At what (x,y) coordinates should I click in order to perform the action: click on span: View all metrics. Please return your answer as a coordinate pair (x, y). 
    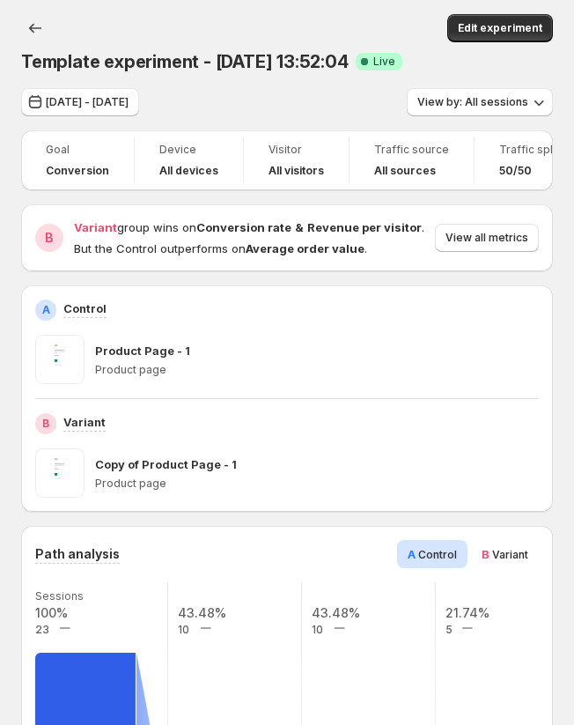
    Looking at the image, I should click on (487, 238).